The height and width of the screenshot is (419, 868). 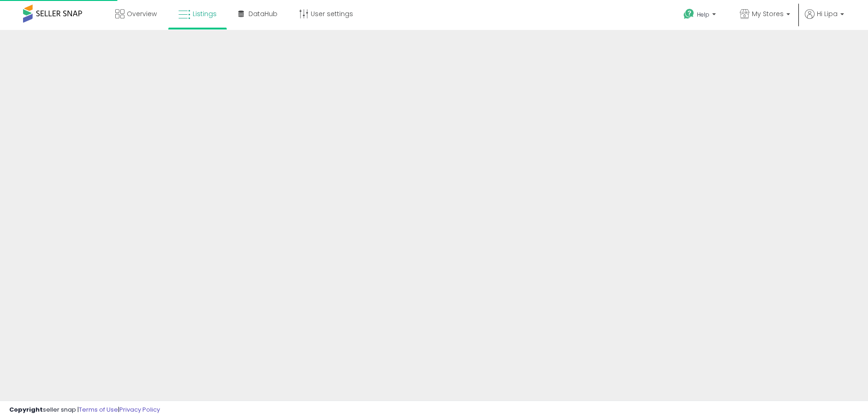 What do you see at coordinates (26, 409) in the screenshot?
I see `strong: Copyright` at bounding box center [26, 409].